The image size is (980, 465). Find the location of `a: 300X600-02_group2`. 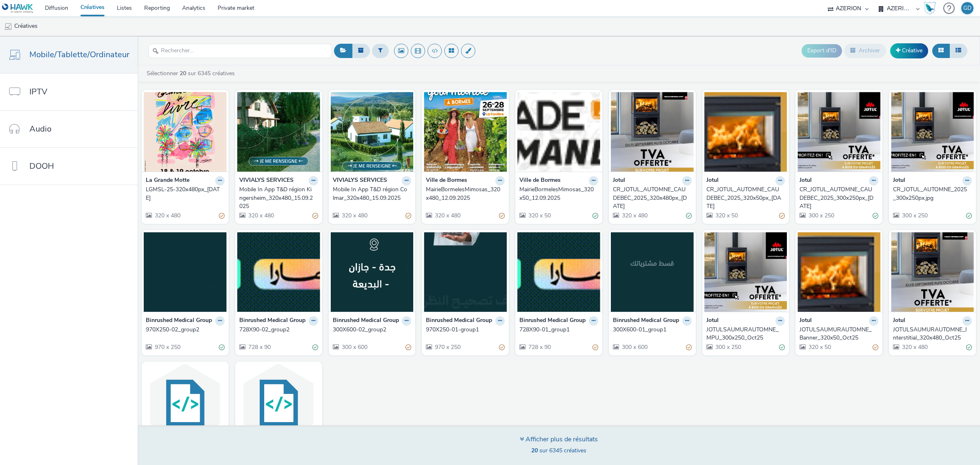

a: 300X600-02_group2 is located at coordinates (372, 330).